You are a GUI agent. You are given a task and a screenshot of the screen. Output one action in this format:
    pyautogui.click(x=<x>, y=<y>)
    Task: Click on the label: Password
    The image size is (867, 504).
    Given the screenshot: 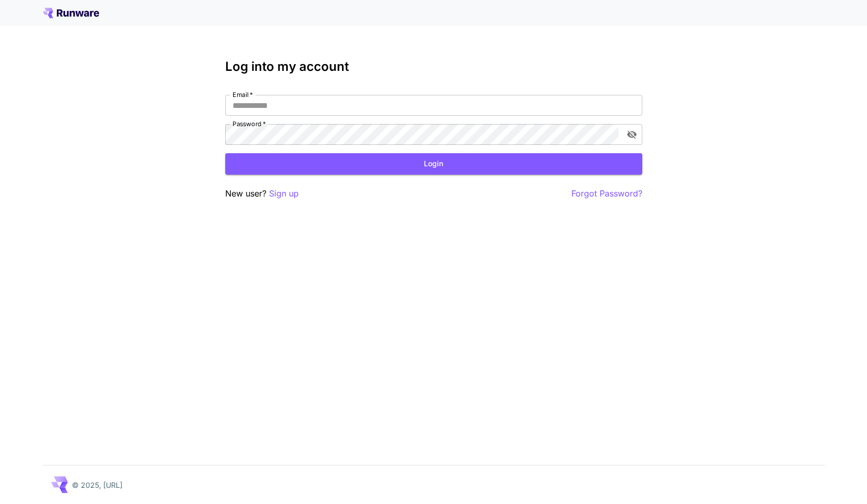 What is the action you would take?
    pyautogui.click(x=249, y=123)
    